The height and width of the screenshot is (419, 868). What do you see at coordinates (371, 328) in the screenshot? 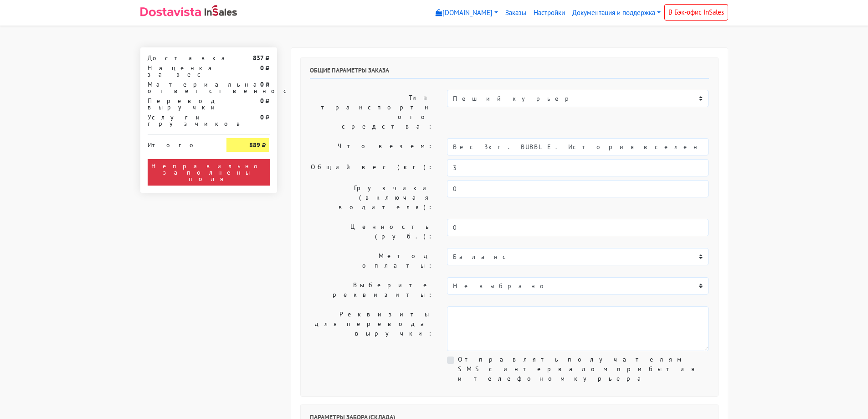
I see `label: Реквизиты для перевода выручки:` at bounding box center [371, 328].